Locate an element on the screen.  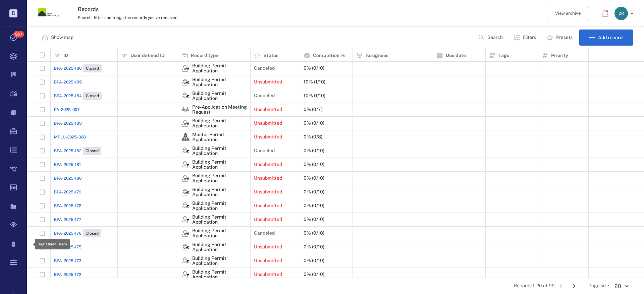
span: BPA-2025-186 is located at coordinates (67, 68).